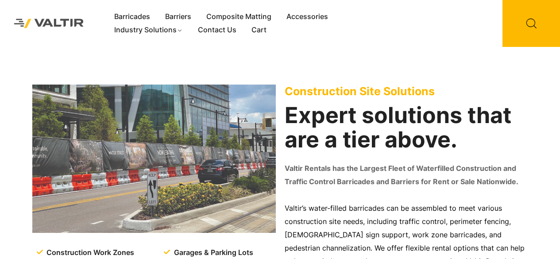  What do you see at coordinates (49, 23) in the screenshot?
I see `img: Valtir Rentals` at bounding box center [49, 23].